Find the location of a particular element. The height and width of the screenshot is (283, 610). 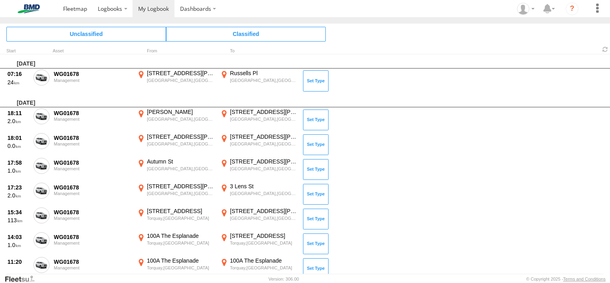

div: Autumn St is located at coordinates (181, 161).